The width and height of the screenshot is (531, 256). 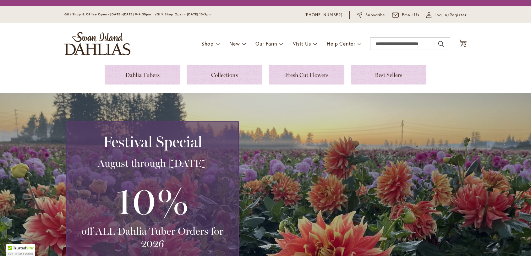 I want to click on span: Help Center, so click(x=341, y=43).